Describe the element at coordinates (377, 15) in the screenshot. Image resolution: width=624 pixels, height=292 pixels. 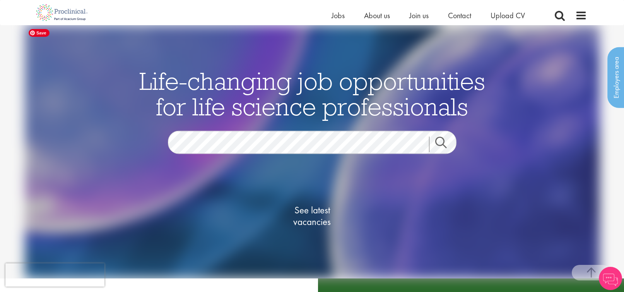
I see `a: About us` at that location.